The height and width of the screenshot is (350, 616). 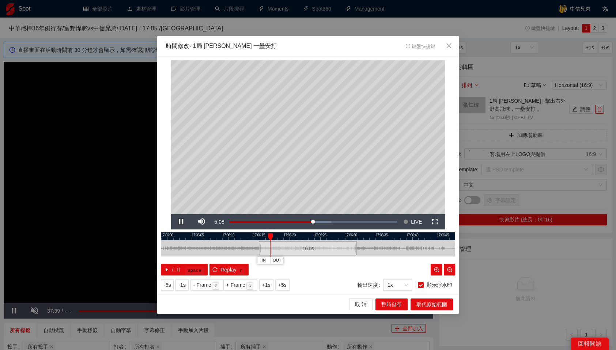 What do you see at coordinates (416, 222) in the screenshot?
I see `span: LIVE` at bounding box center [416, 222].